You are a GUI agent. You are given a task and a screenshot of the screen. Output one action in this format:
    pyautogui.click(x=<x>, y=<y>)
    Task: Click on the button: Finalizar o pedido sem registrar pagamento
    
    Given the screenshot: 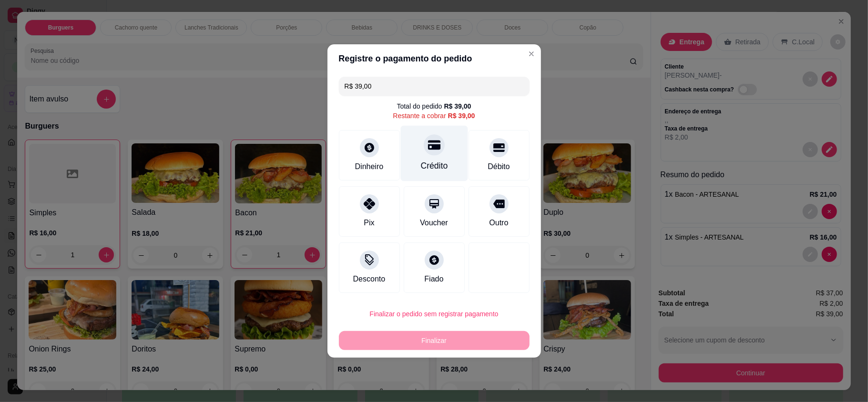 What is the action you would take?
    pyautogui.click(x=434, y=314)
    